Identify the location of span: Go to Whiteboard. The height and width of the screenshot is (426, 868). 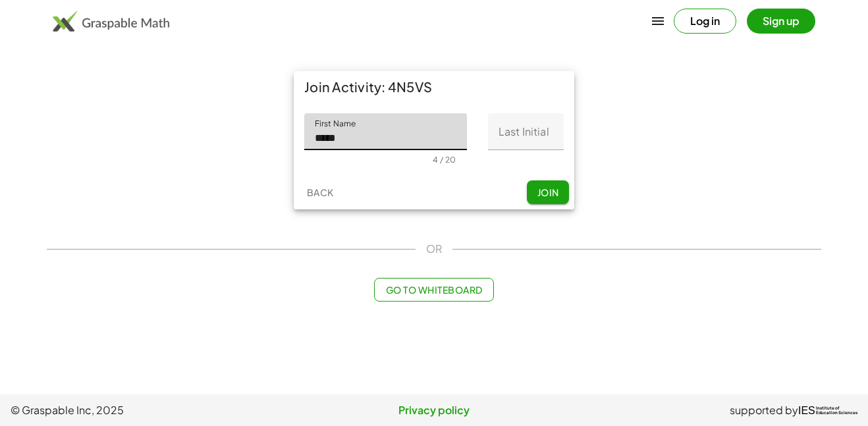
(433, 290).